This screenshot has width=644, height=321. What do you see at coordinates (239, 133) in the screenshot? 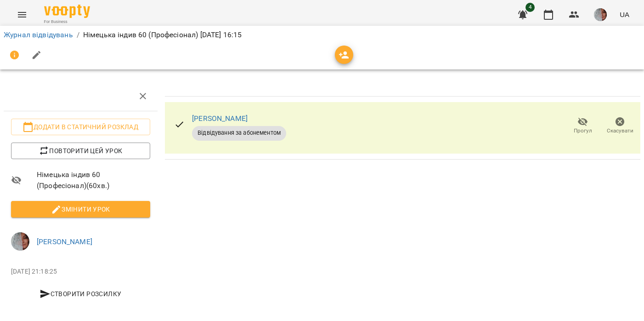
I see `span: Відвідування за абонементом` at bounding box center [239, 133].